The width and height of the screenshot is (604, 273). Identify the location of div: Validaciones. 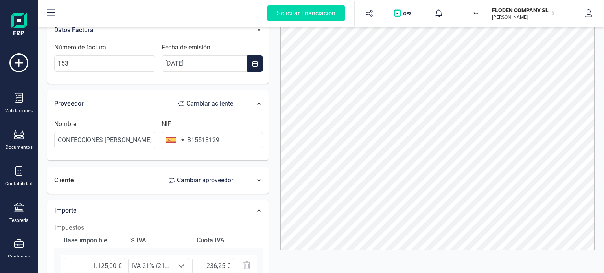
(19, 111).